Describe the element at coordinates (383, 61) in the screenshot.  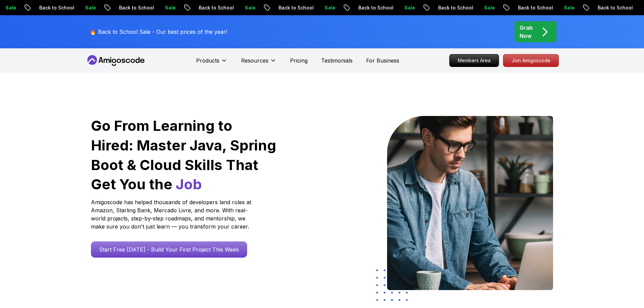
I see `a: For Business` at that location.